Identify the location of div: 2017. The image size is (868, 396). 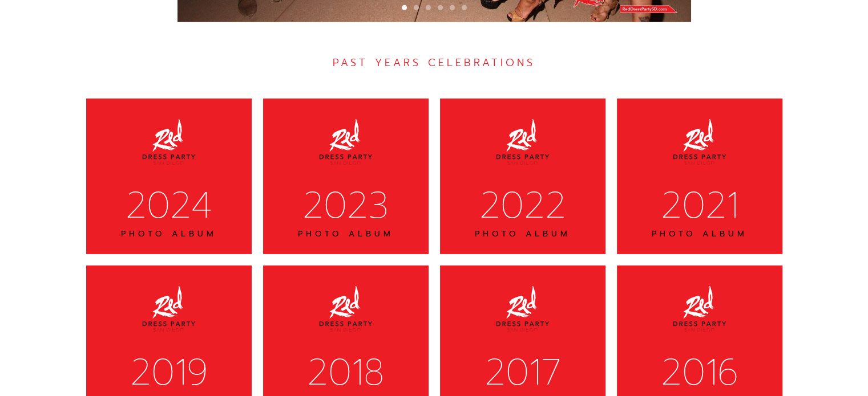
(523, 372).